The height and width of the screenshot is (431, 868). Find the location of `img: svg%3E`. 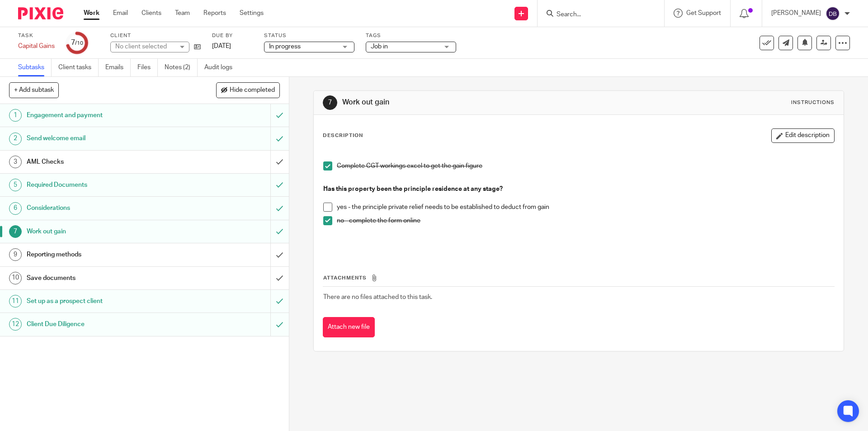

img: svg%3E is located at coordinates (833, 13).